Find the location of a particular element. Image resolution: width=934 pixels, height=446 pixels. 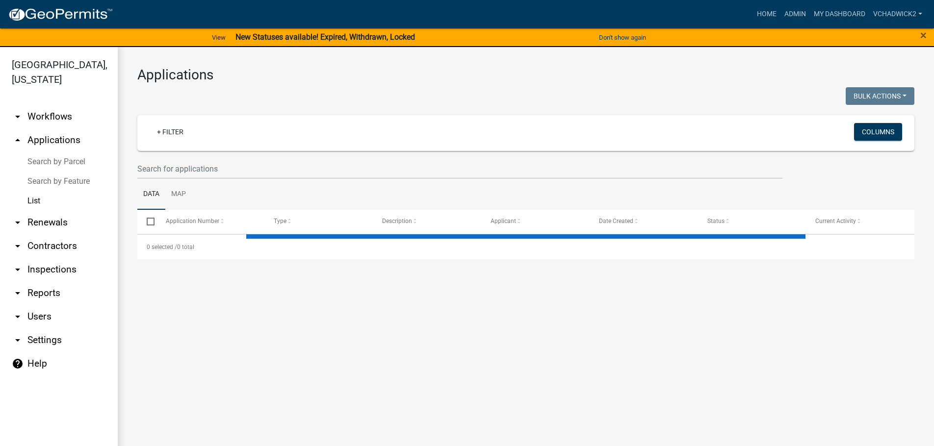

datatable-header-cell: Date Created is located at coordinates (643, 222).